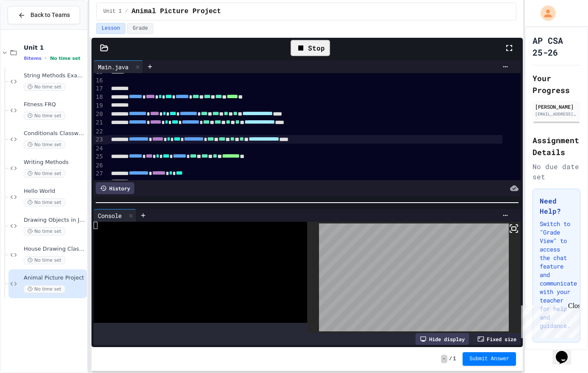 This screenshot has width=588, height=373. What do you see at coordinates (115, 188) in the screenshot?
I see `div: History` at bounding box center [115, 188].